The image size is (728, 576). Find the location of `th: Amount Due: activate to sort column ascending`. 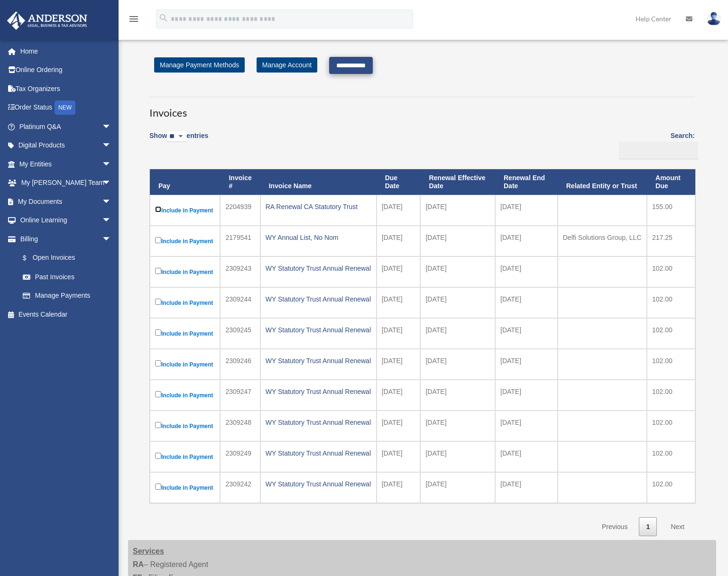

th: Amount Due: activate to sort column ascending is located at coordinates (672, 182).